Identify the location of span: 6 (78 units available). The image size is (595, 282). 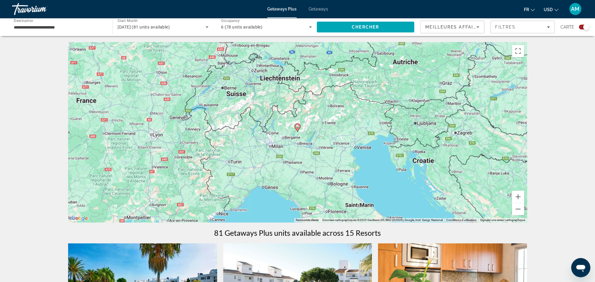
(242, 27).